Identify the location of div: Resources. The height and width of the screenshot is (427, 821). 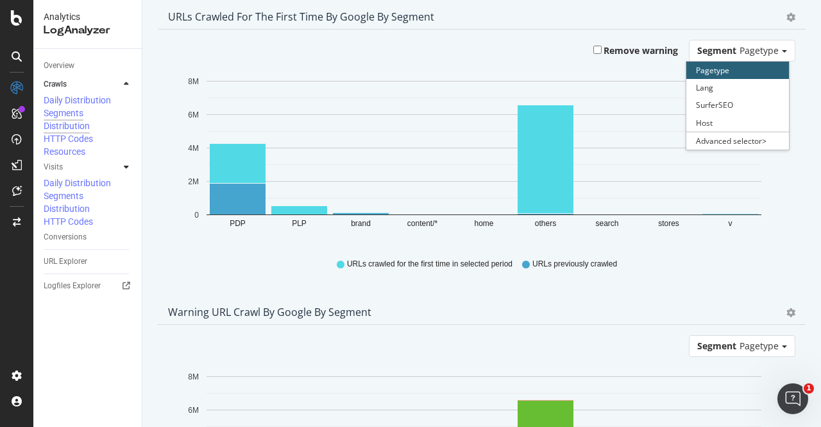
(64, 151).